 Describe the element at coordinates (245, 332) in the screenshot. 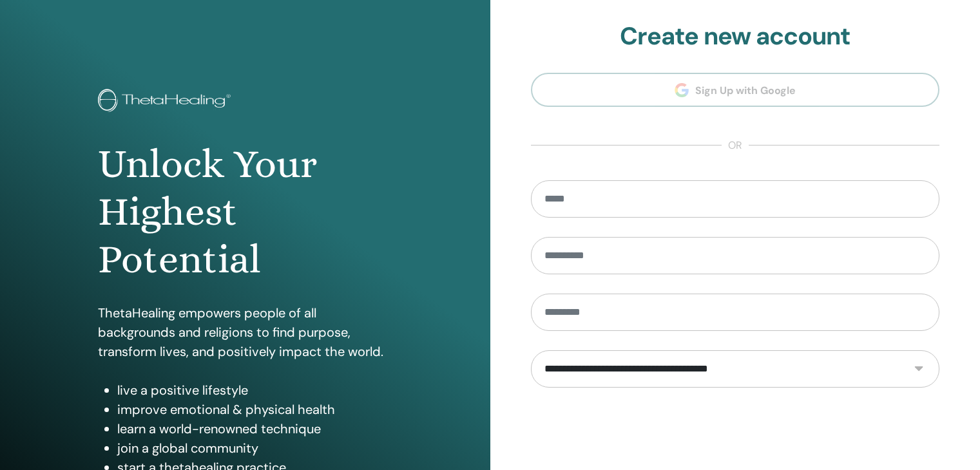

I see `p: ThetaHealing empowers people of all backgrounds and religions to find purpose, transform lives, a...` at that location.